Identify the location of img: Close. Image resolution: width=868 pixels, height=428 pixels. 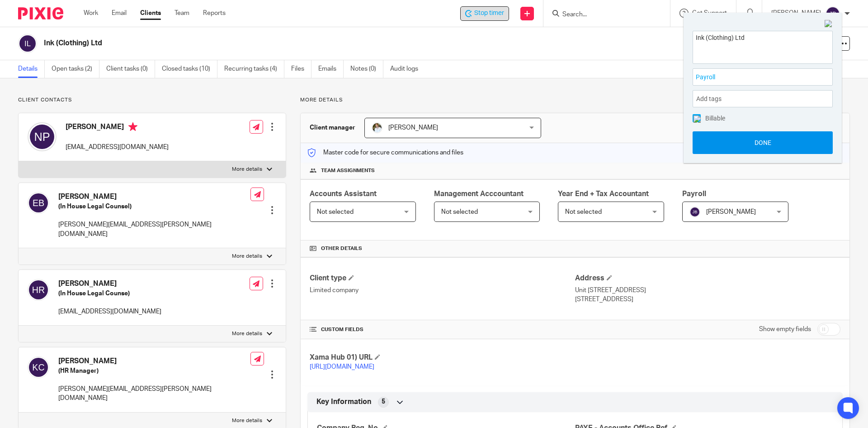
(829, 24).